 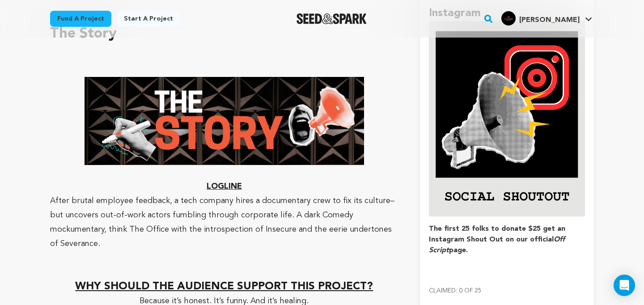 What do you see at coordinates (547, 19) in the screenshot?
I see `span: Hannah S.'s Profile` at bounding box center [547, 19].